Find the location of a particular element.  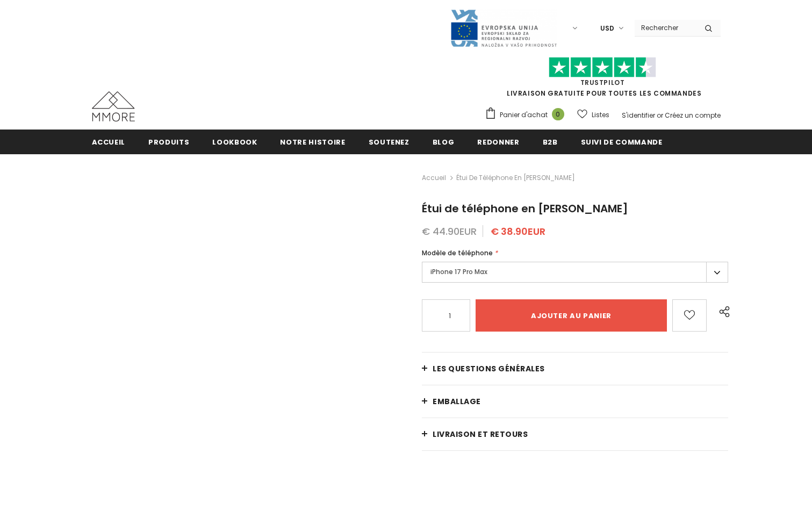

input: Ajouter au panier is located at coordinates (571, 316).